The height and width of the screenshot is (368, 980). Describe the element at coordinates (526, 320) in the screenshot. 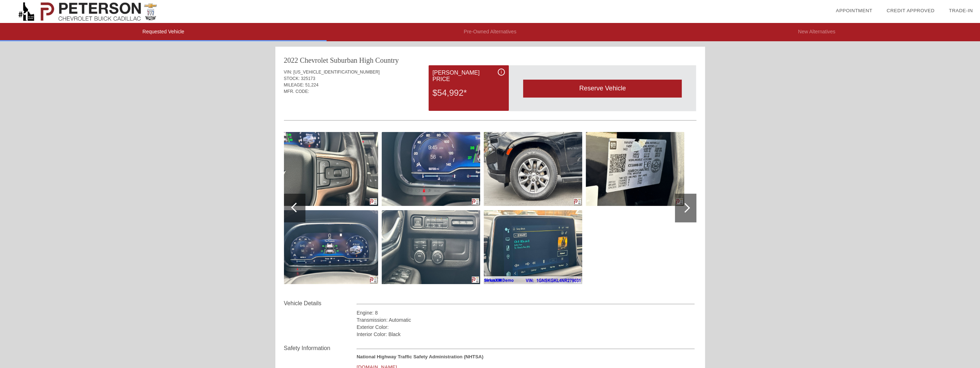

I see `div: Transmission: Automatic` at that location.